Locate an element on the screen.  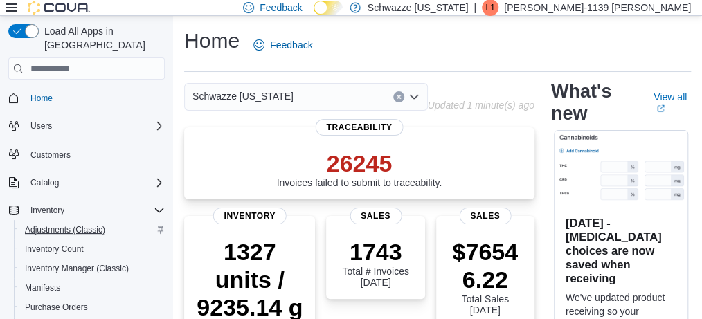
p: $76546.22 is located at coordinates (485, 266).